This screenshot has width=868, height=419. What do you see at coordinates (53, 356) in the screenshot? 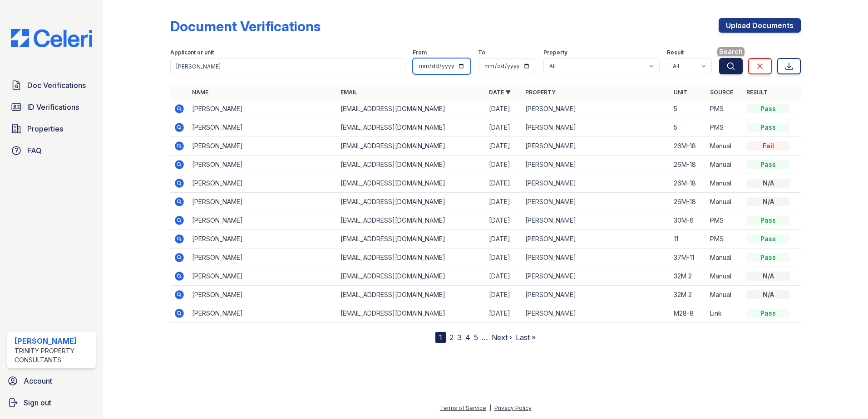
I see `div: Trinity Property Consultants` at bounding box center [53, 356].